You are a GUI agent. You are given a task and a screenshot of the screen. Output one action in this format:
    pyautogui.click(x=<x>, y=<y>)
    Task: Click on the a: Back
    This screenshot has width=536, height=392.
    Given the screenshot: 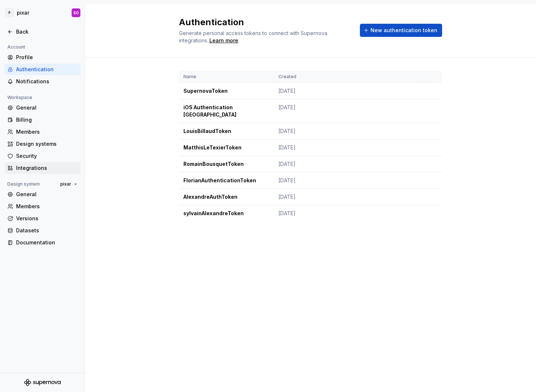 What is the action you would take?
    pyautogui.click(x=42, y=31)
    